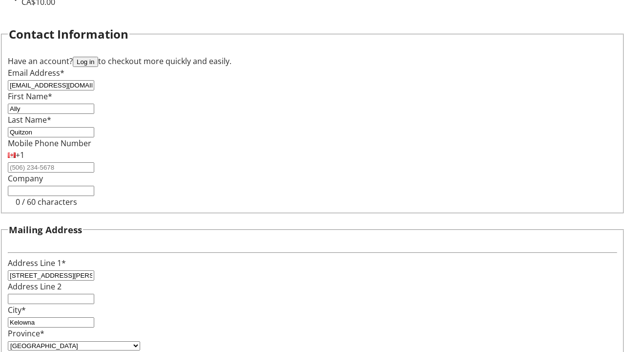  What do you see at coordinates (51, 322) in the screenshot?
I see `input: City` at bounding box center [51, 322].